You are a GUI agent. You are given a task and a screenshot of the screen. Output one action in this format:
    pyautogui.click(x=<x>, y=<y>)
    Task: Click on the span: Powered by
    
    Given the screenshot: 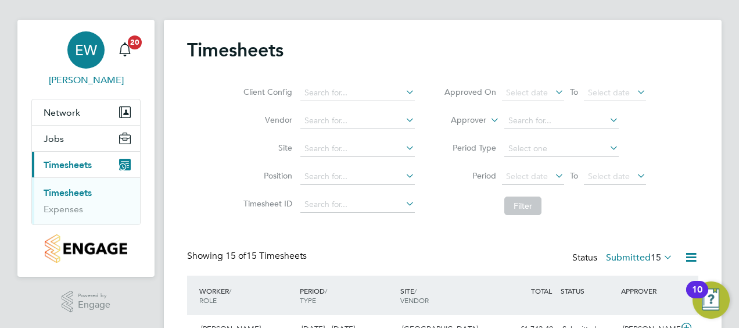 What is the action you would take?
    pyautogui.click(x=94, y=295)
    